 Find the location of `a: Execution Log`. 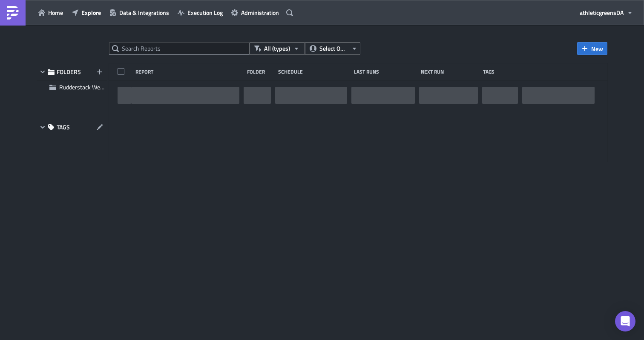

a: Execution Log is located at coordinates (200, 12).